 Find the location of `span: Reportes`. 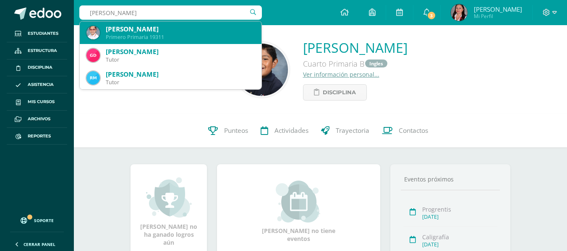

span: Reportes is located at coordinates (39, 136).